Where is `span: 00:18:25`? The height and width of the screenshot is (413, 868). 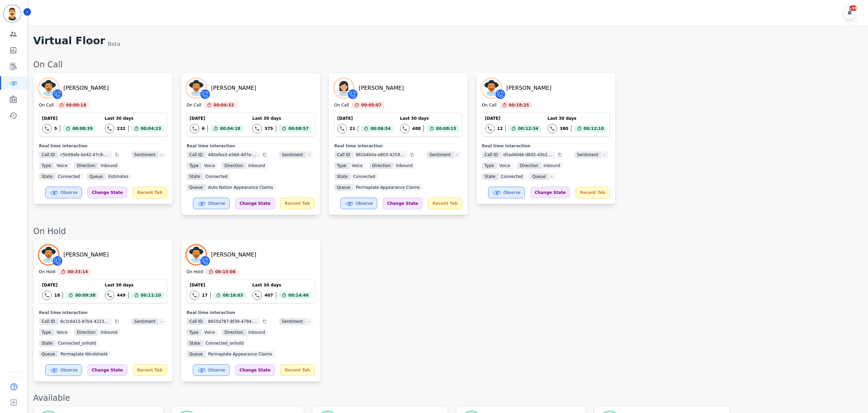
span: 00:18:25 is located at coordinates (519, 105).